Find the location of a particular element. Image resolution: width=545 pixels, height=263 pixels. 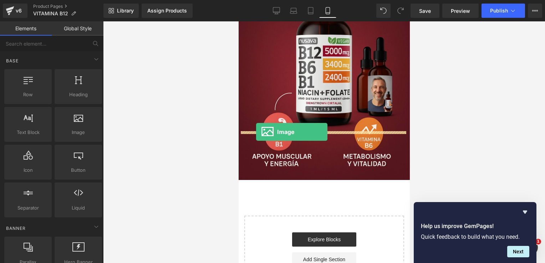

a: Desktop is located at coordinates (276, 11).